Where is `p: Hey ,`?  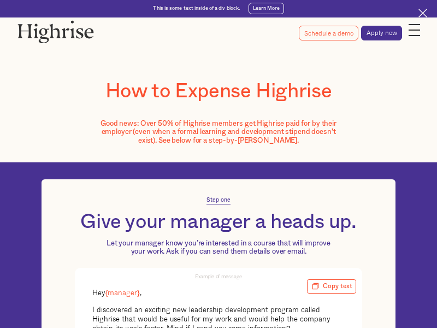 p: Hey , is located at coordinates (218, 292).